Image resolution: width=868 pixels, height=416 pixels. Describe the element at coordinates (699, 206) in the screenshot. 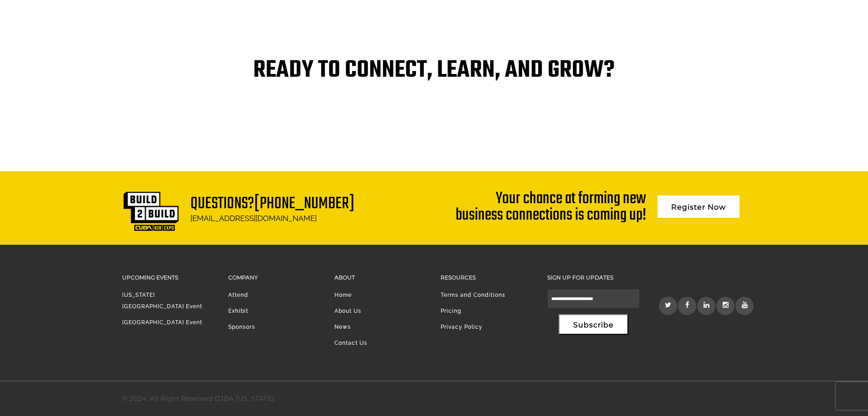

I see `a: Register Now` at that location.